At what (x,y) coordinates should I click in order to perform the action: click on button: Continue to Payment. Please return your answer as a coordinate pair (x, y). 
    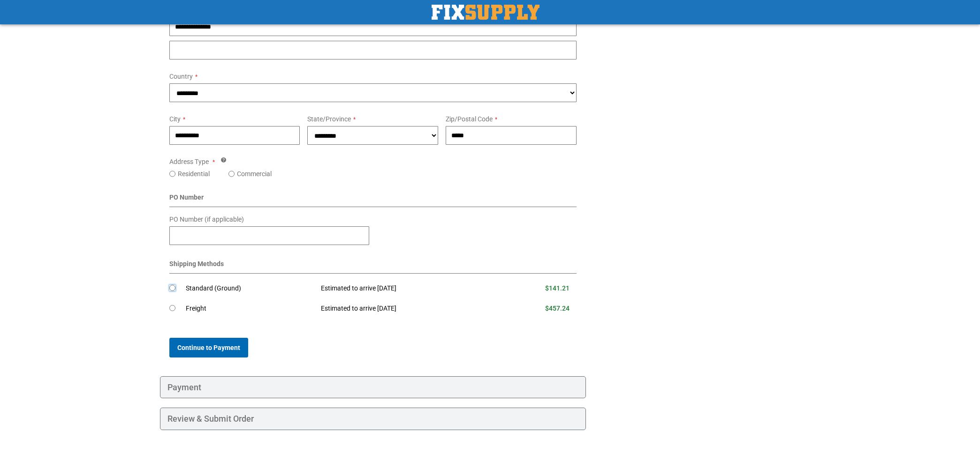
    Looking at the image, I should click on (209, 348).